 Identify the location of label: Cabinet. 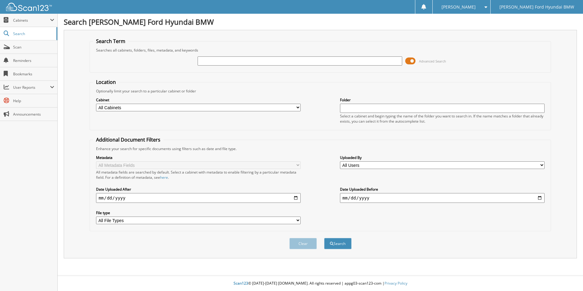
(198, 100).